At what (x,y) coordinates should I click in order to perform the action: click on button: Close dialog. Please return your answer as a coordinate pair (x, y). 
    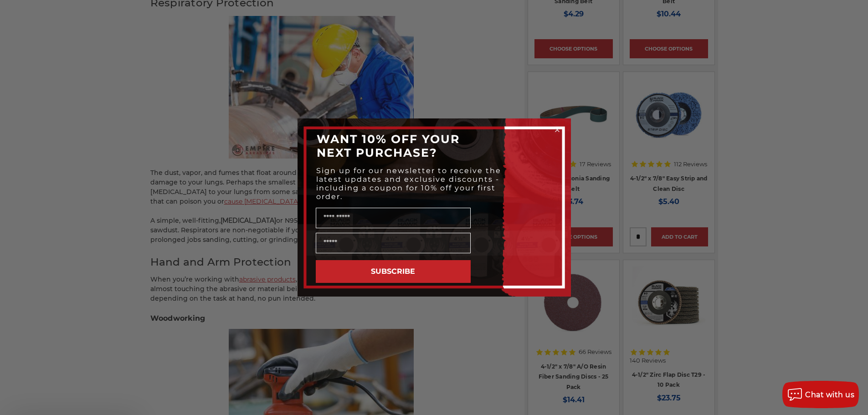
    Looking at the image, I should click on (557, 130).